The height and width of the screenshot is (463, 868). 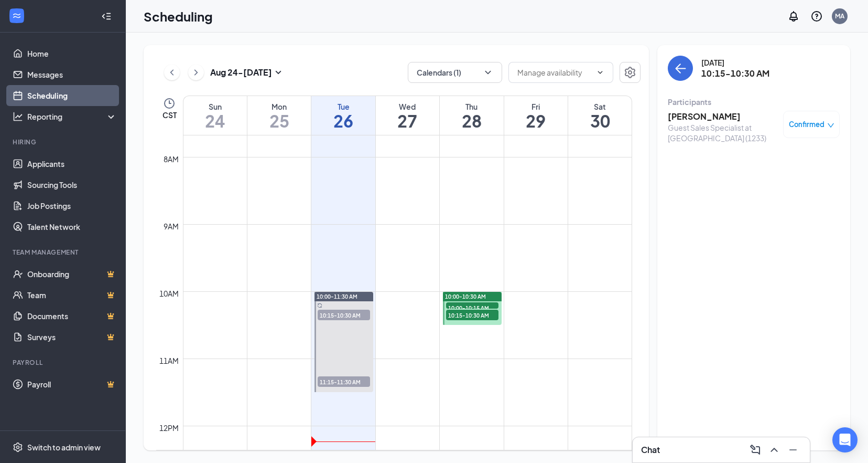 I want to click on h1: 29, so click(x=536, y=121).